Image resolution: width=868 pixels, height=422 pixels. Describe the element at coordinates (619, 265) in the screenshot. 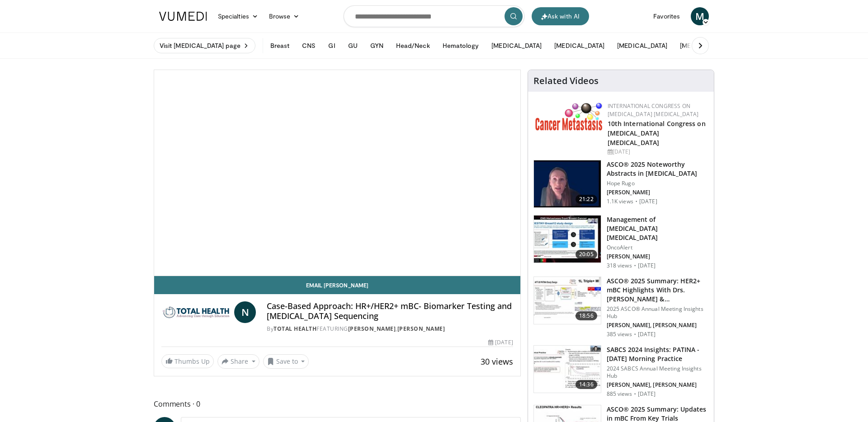

I see `p: 318 views` at that location.